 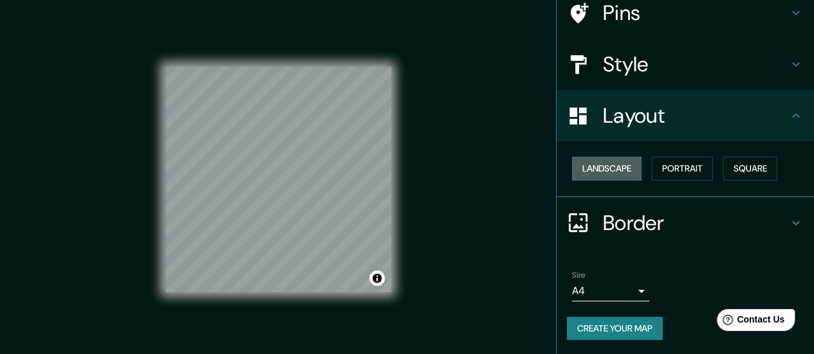 What do you see at coordinates (578, 275) in the screenshot?
I see `label: Size` at bounding box center [578, 275].